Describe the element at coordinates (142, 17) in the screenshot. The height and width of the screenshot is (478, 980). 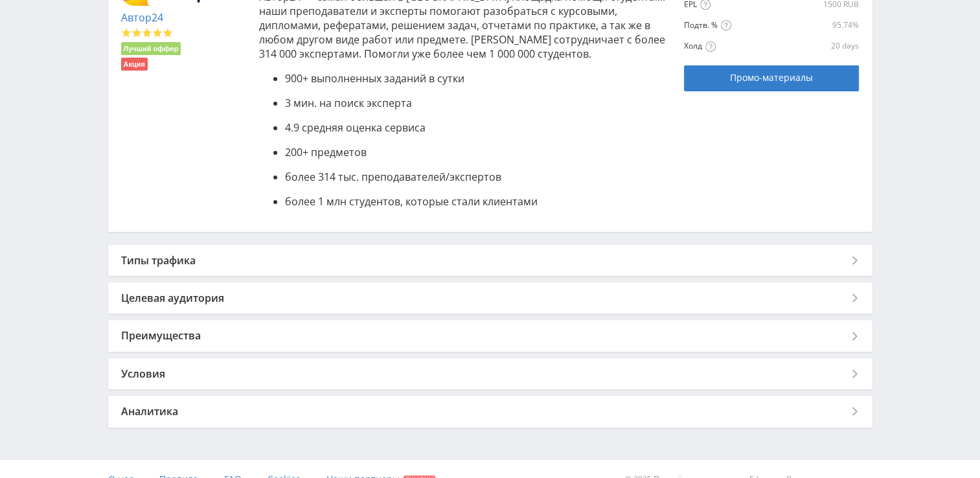
I see `a: Автор24` at that location.